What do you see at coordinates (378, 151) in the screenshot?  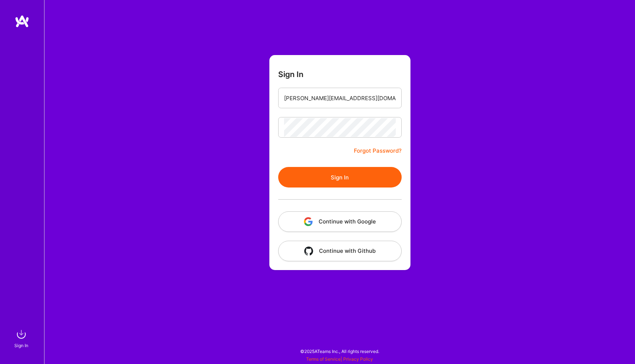 I see `a: Forgot Password?` at bounding box center [378, 151].